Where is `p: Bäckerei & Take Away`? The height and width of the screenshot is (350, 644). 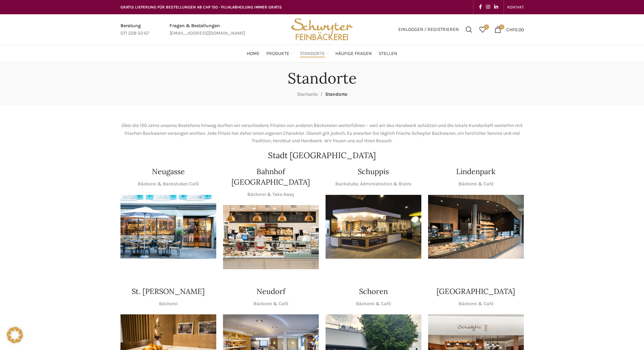
p: Bäckerei & Take Away is located at coordinates (271, 194).